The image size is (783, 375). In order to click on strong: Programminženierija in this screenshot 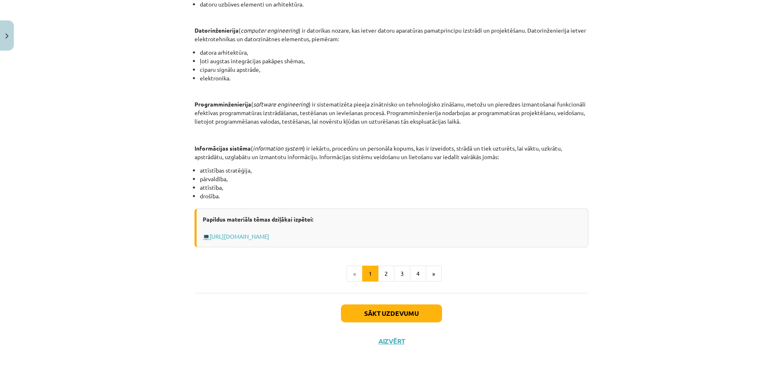, I will do `click(223, 104)`.